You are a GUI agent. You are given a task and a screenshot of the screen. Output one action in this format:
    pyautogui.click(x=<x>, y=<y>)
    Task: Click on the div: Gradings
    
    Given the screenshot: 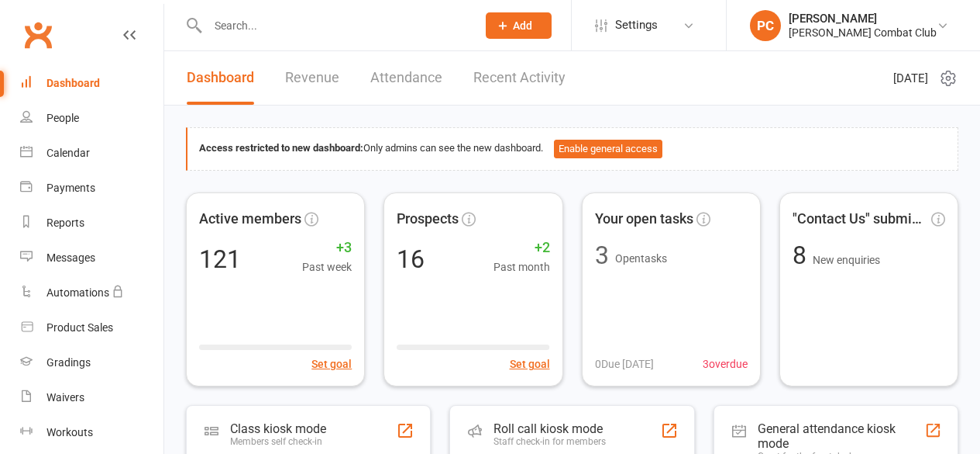 What is the action you would take?
    pyautogui.click(x=68, y=362)
    